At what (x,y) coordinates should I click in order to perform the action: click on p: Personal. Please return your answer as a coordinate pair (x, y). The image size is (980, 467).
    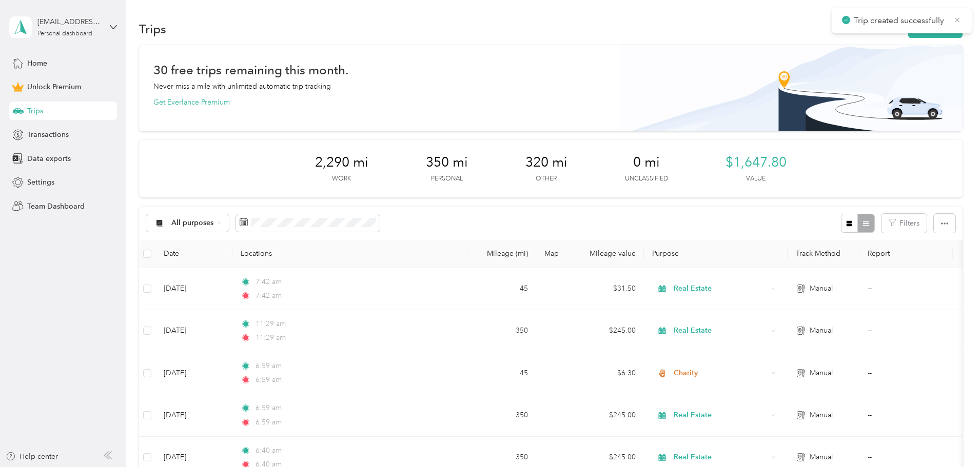
    Looking at the image, I should click on (447, 179).